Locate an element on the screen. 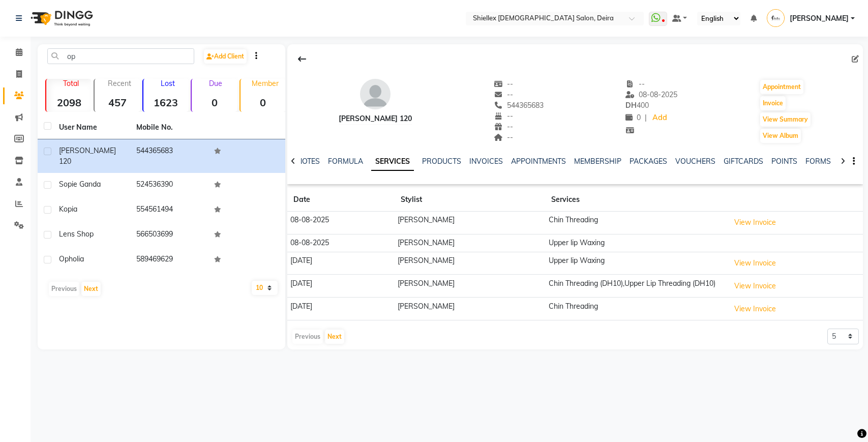  span: Kopia is located at coordinates (68, 209).